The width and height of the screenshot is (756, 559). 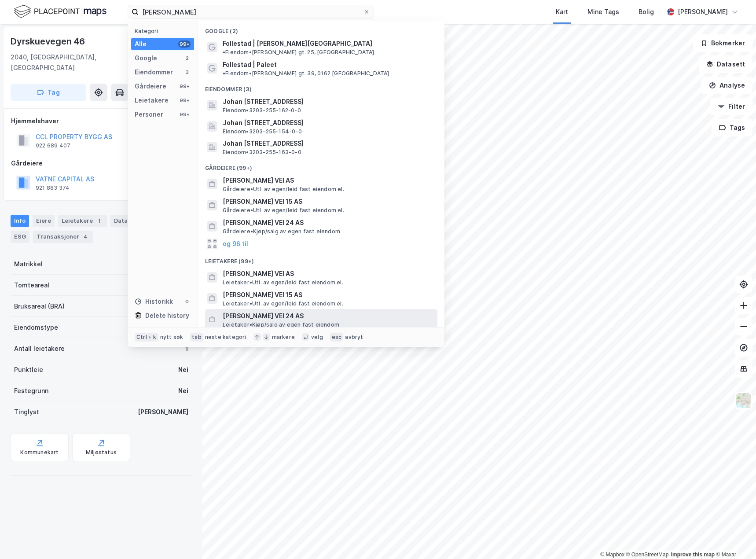 I want to click on div: Delete history, so click(x=167, y=315).